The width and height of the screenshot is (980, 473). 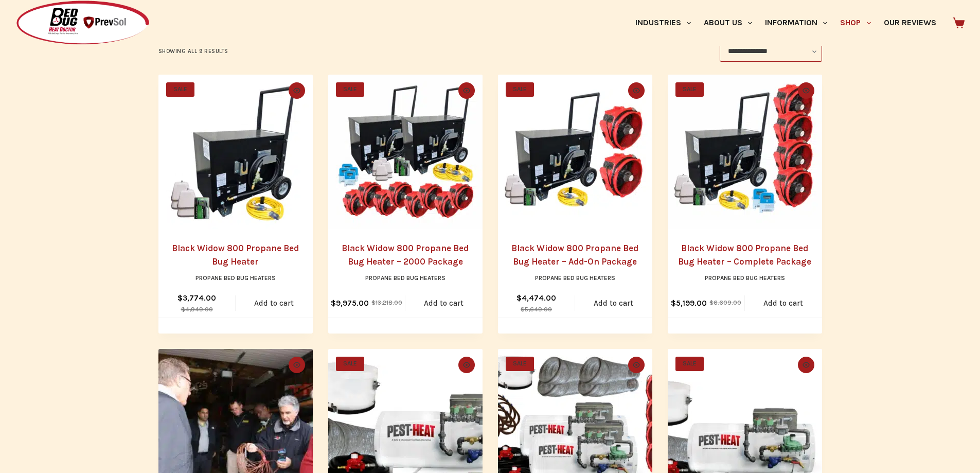 I want to click on bdi: 9,975.00, so click(x=350, y=303).